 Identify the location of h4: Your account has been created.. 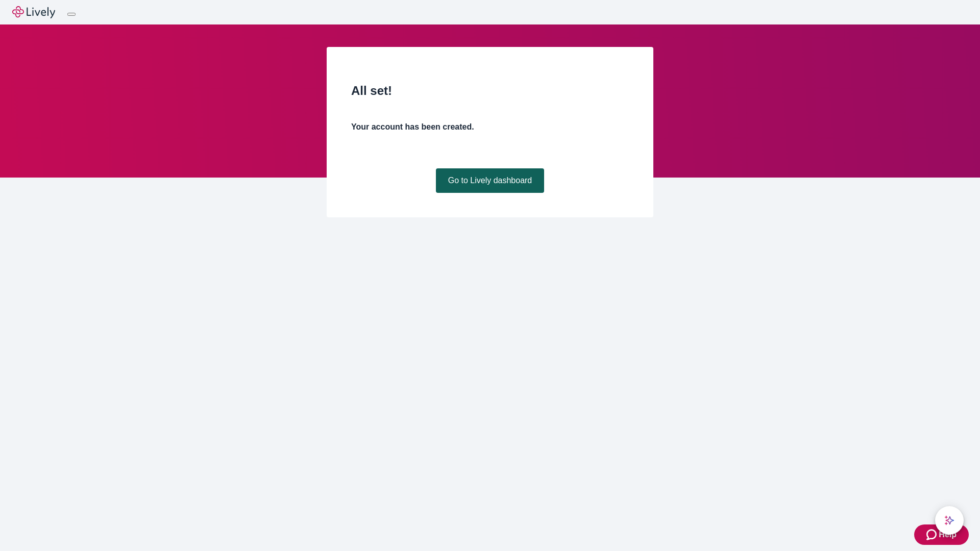
(490, 127).